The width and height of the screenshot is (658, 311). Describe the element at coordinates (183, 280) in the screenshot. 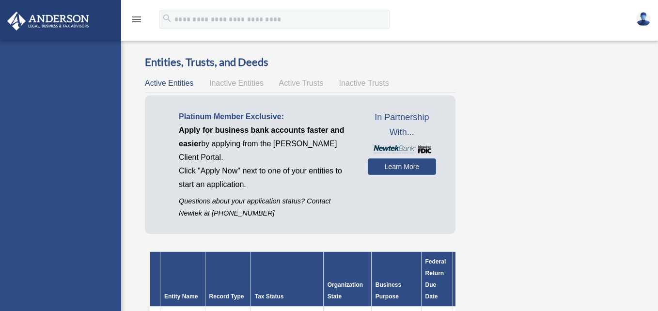

I see `th: Entity Name` at that location.